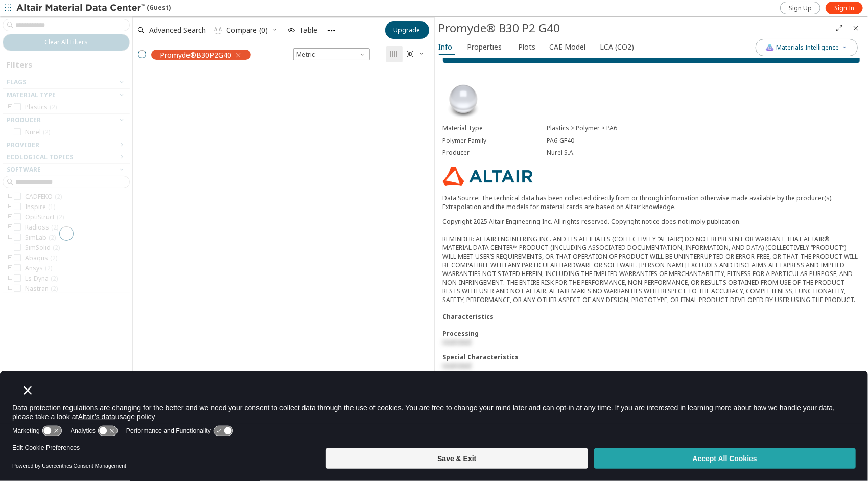 The width and height of the screenshot is (868, 481). Describe the element at coordinates (568, 47) in the screenshot. I see `span: CAE Model` at that location.